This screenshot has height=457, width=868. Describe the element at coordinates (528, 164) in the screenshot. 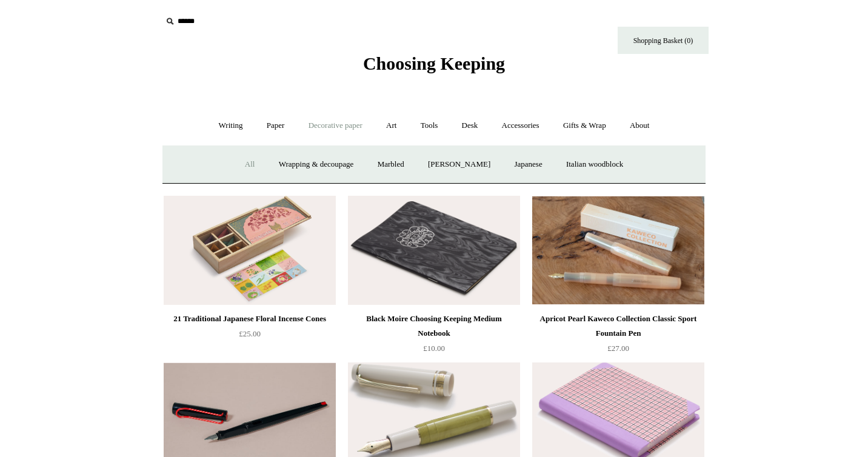

I see `a: Japanese` at that location.